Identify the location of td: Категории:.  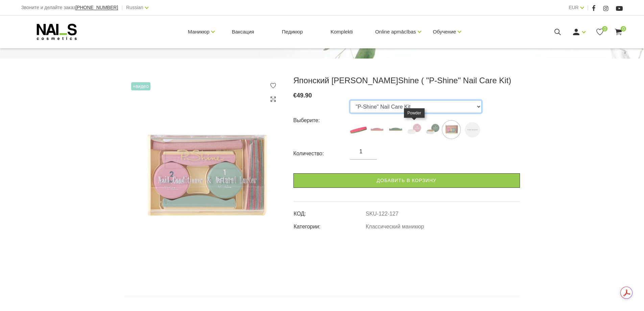
(329, 225).